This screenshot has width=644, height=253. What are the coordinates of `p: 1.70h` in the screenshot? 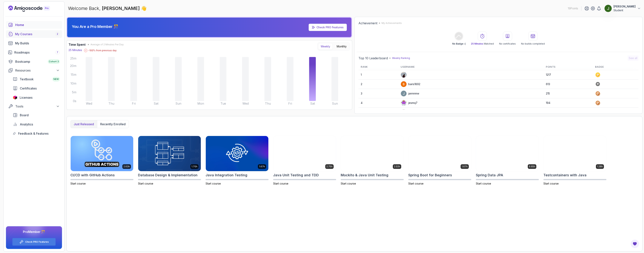 It's located at (194, 166).